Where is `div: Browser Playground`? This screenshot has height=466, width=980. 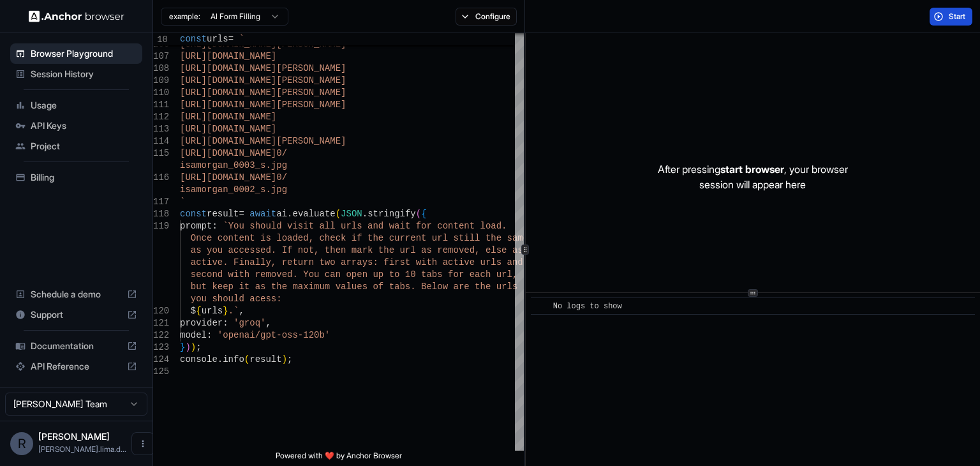
div: Browser Playground is located at coordinates (76, 54).